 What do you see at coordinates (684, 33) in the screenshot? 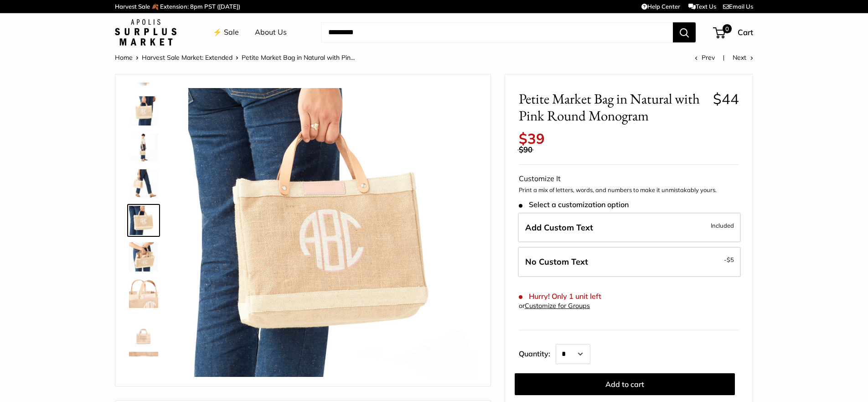
I see `button: Search` at bounding box center [684, 33].